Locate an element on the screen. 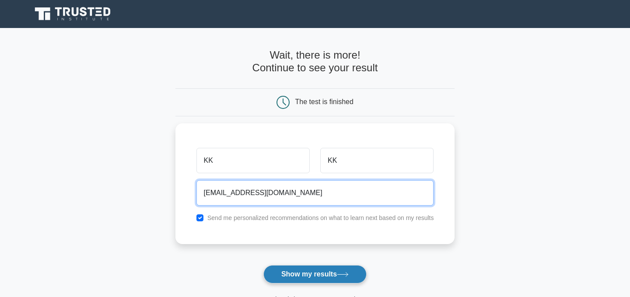 This screenshot has height=297, width=630. h4: Wait, there is more! Continue to see your result is located at coordinates (315, 62).